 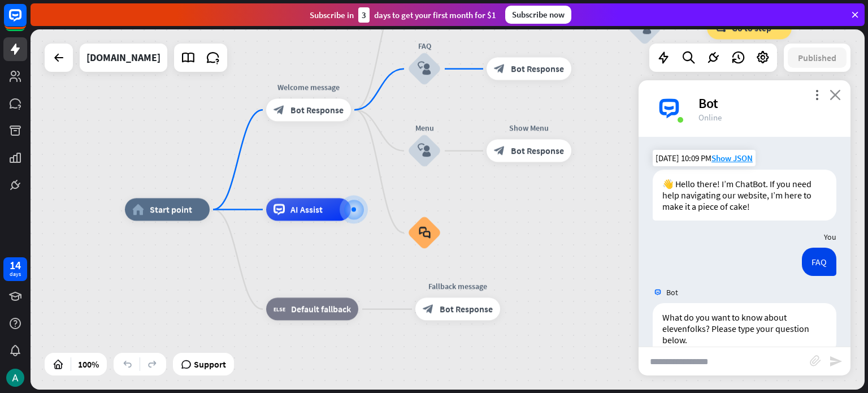 What do you see at coordinates (836, 361) in the screenshot?
I see `i: send` at bounding box center [836, 361].